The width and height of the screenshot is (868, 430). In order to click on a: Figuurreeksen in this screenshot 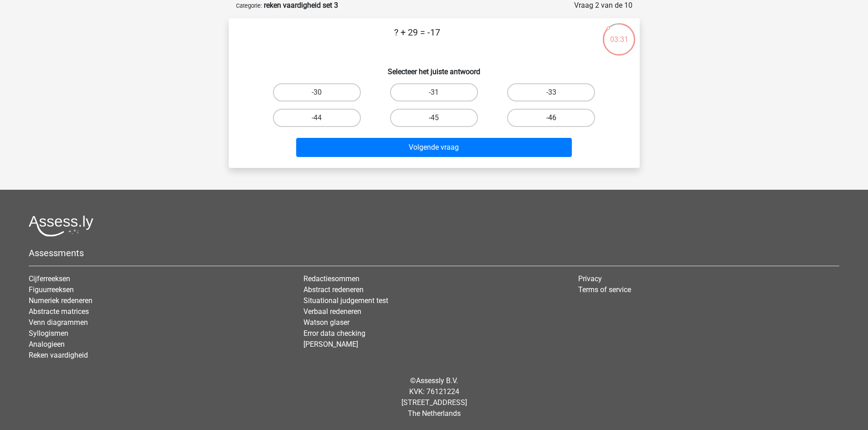, I will do `click(51, 289)`.